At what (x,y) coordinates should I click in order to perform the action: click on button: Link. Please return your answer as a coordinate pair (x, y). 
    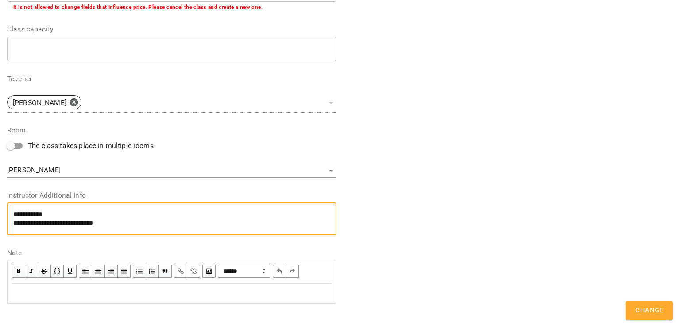
    Looking at the image, I should click on (181, 271).